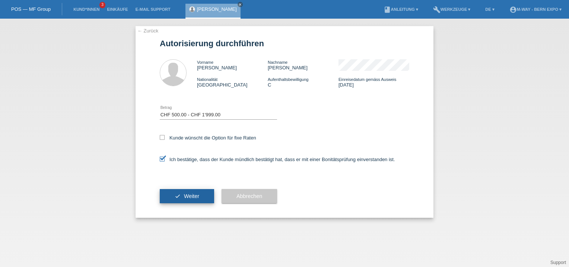 This screenshot has height=267, width=569. I want to click on i: book, so click(387, 10).